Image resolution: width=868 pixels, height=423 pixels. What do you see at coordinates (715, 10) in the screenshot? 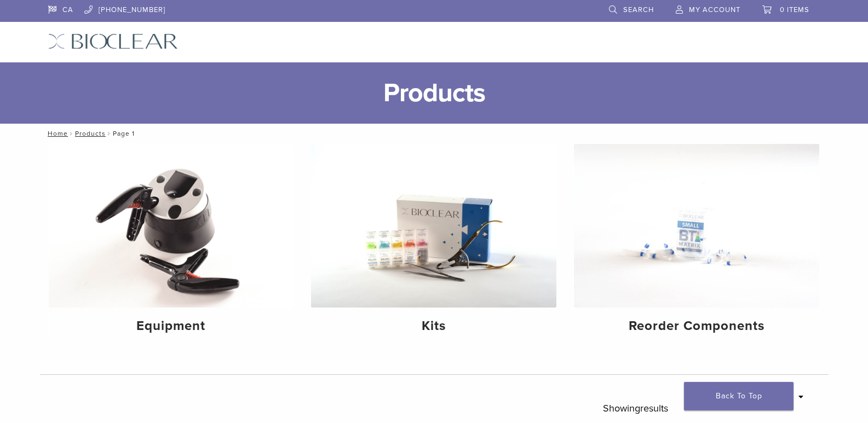
I see `span: My Account` at bounding box center [715, 10].